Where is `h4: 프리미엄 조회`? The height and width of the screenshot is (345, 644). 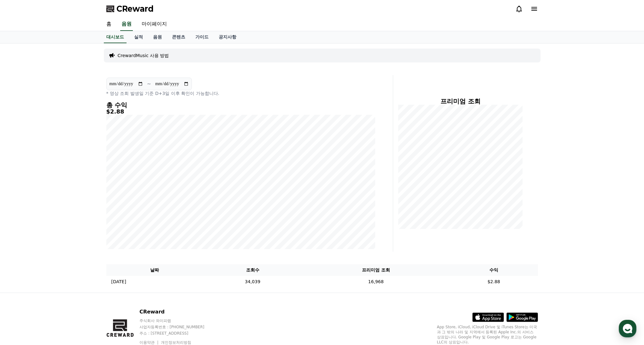 h4: 프리미엄 조회 is located at coordinates (461, 101).